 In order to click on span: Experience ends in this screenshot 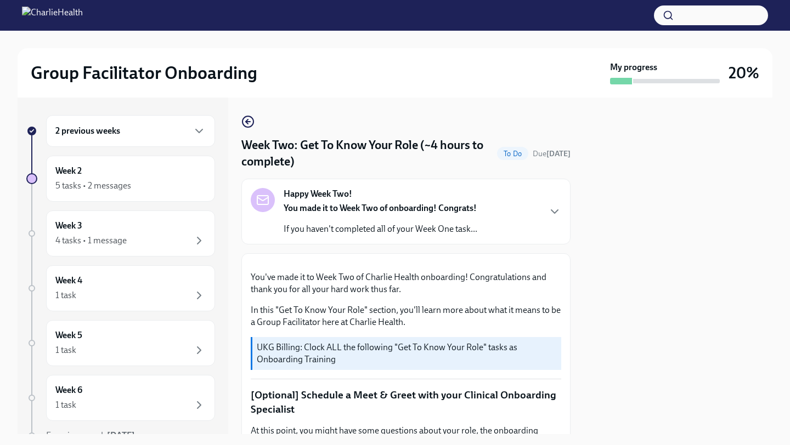, I will do `click(90, 435)`.